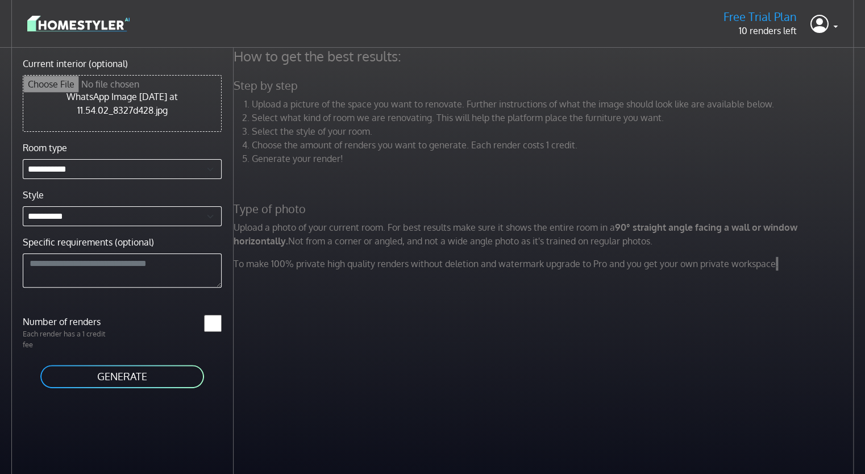 The height and width of the screenshot is (474, 865). Describe the element at coordinates (69, 339) in the screenshot. I see `p: Each render has a 1 credit fee` at that location.